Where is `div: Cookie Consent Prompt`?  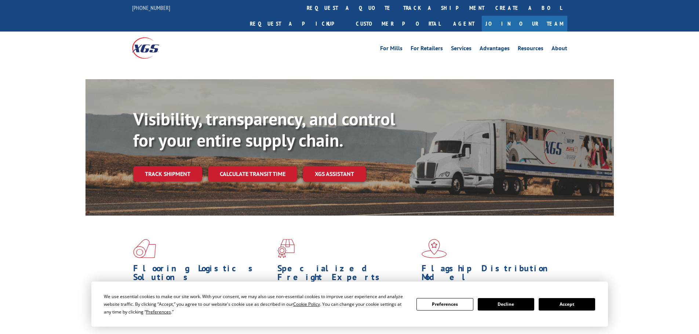 div: Cookie Consent Prompt is located at coordinates (350, 304).